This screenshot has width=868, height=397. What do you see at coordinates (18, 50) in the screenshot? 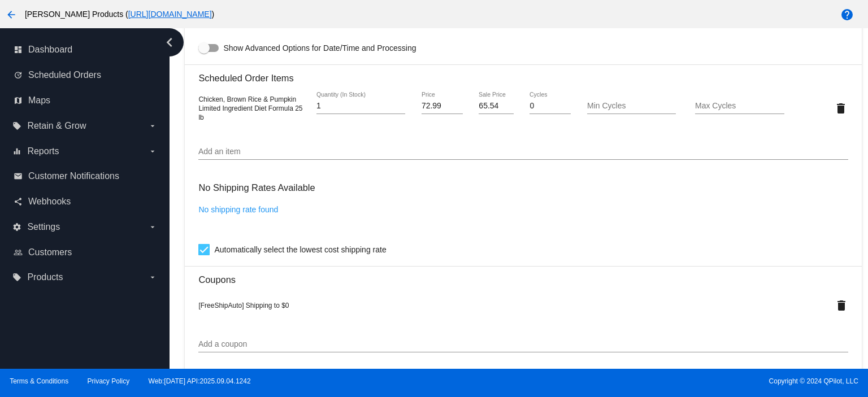
I see `i: dashboard` at bounding box center [18, 50].